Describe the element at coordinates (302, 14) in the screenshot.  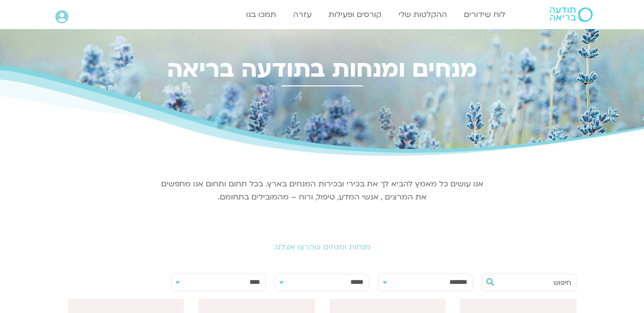
I see `a: עזרה` at that location.